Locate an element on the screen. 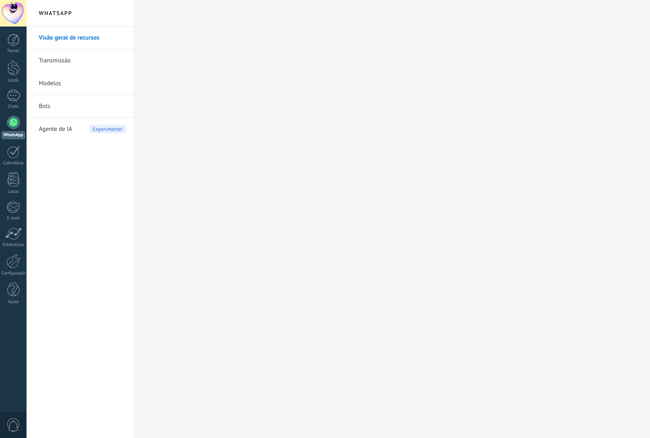 This screenshot has height=438, width=650. a: Visão geral de recursos is located at coordinates (82, 38).